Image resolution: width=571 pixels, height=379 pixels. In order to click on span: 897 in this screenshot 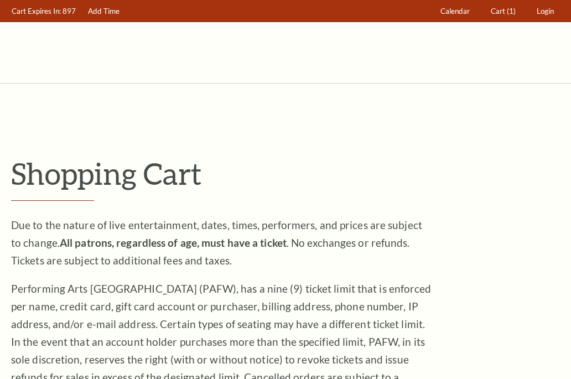, I will do `click(69, 11)`.